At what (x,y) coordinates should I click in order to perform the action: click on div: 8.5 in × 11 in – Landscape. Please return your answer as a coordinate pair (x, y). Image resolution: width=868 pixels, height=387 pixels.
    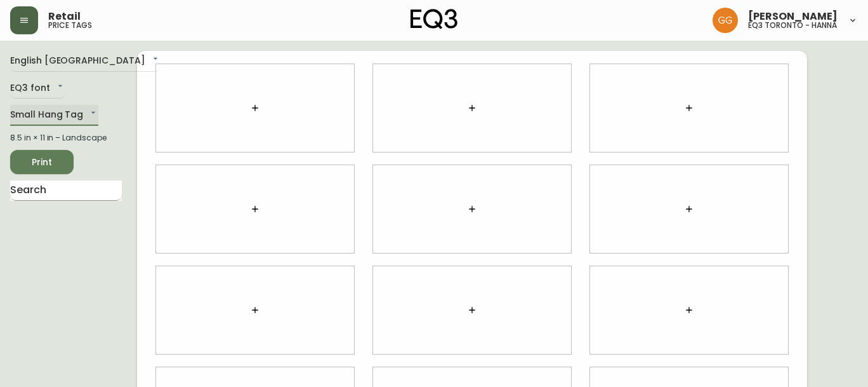
    Looking at the image, I should click on (66, 138).